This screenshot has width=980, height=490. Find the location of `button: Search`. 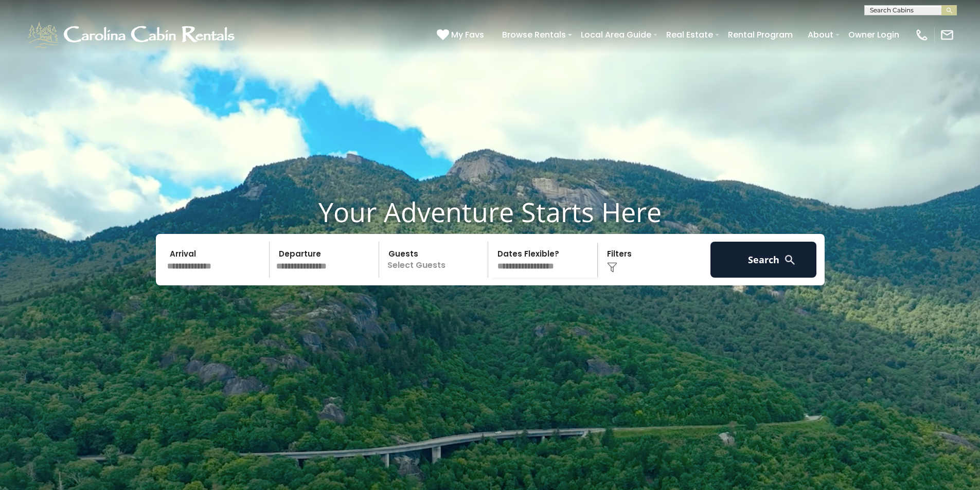

button: Search is located at coordinates (764, 260).